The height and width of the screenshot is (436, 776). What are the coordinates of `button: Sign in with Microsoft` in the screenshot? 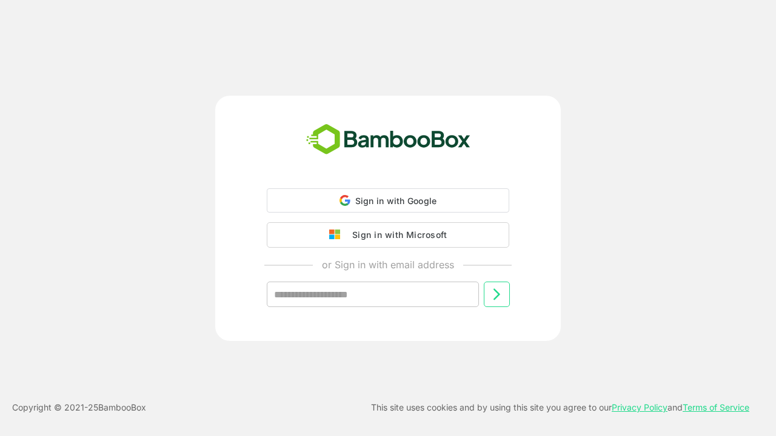 It's located at (388, 235).